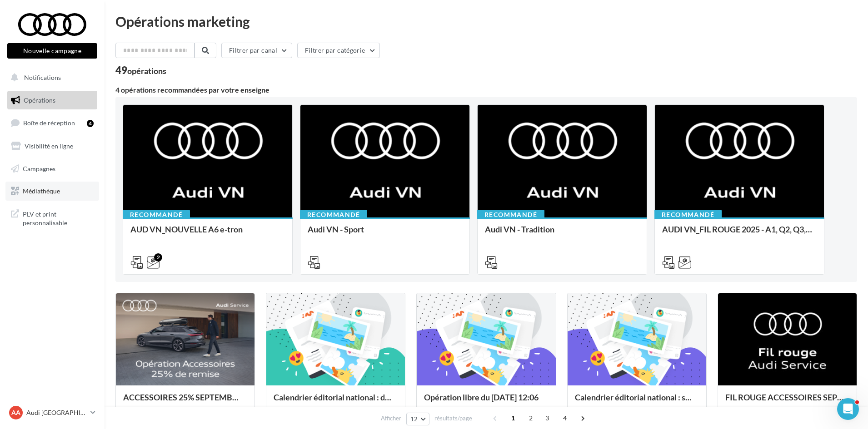  I want to click on div: AUD VN_NOUVELLE A6 e-tron, so click(208, 234).